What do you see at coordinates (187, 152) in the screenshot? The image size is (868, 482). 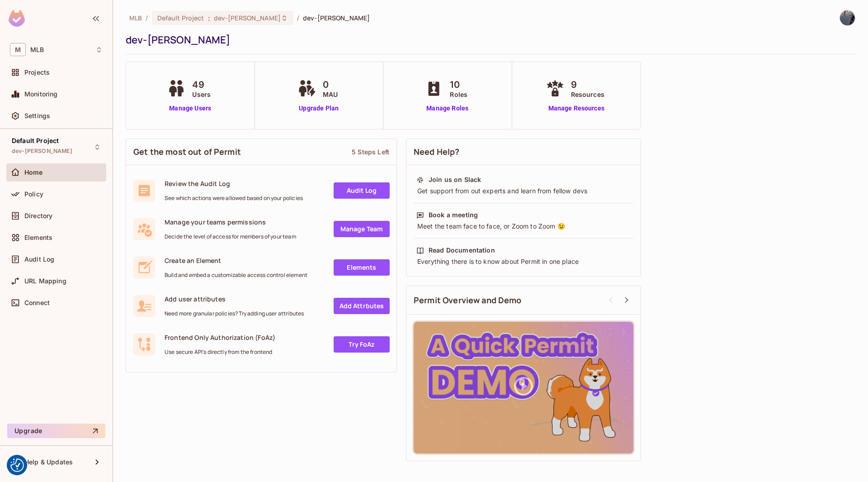 I see `span: Get the most out of Permit` at bounding box center [187, 152].